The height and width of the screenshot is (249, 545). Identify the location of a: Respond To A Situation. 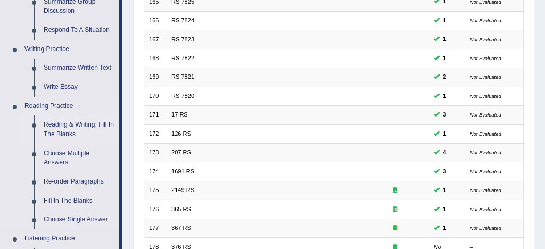
(79, 30).